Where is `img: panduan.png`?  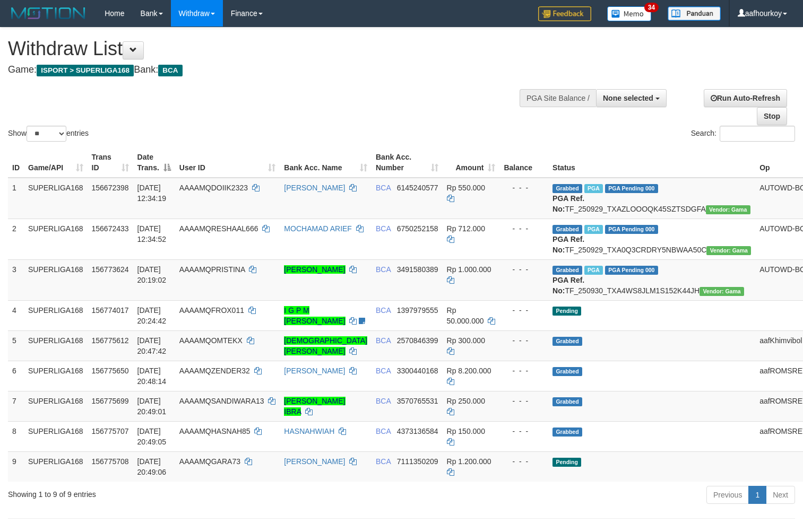 img: panduan.png is located at coordinates (694, 13).